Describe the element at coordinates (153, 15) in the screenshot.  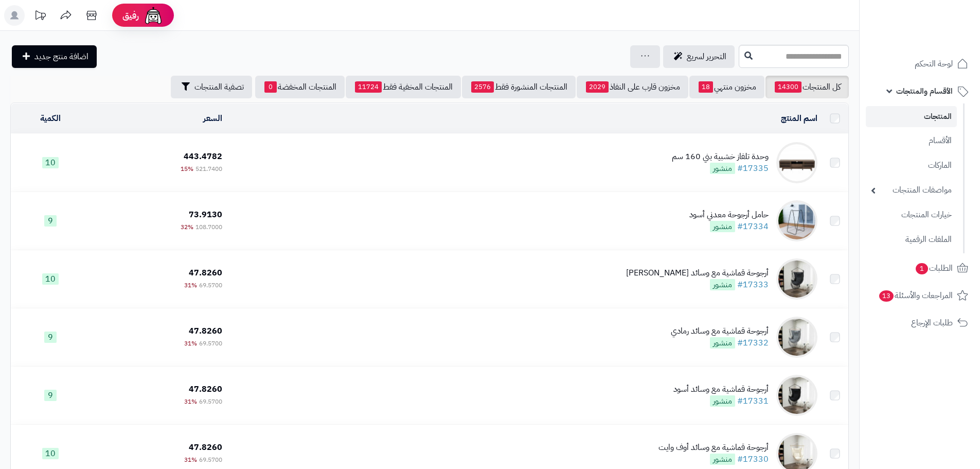
I see `img: ai-face.png` at that location.